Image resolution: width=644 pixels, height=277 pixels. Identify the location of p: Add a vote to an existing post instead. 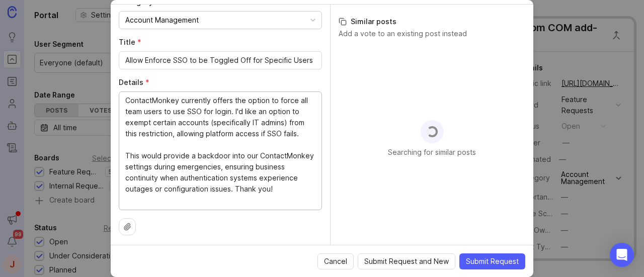
(432, 34).